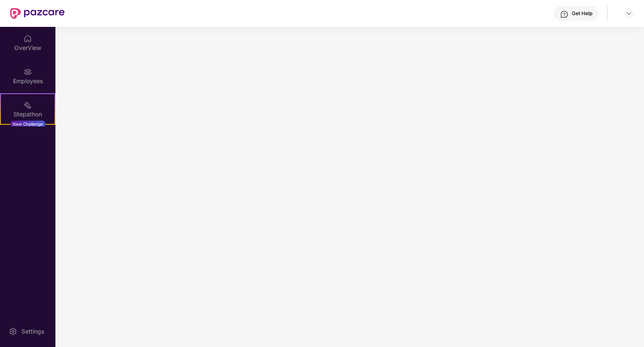 This screenshot has width=644, height=347. Describe the element at coordinates (38, 13) in the screenshot. I see `img: New Pazcare Logo` at that location.